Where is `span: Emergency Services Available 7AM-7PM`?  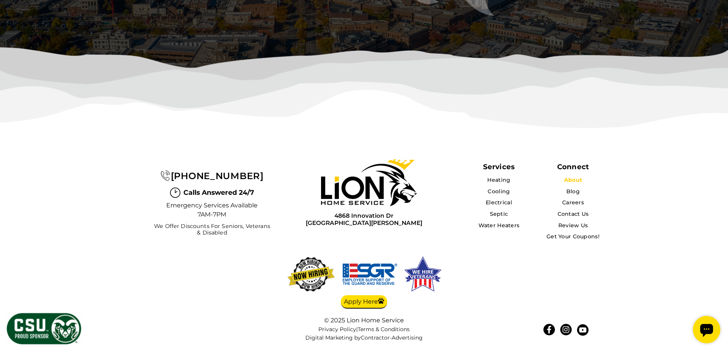 span: Emergency Services Available 7AM-7PM is located at coordinates (212, 210).